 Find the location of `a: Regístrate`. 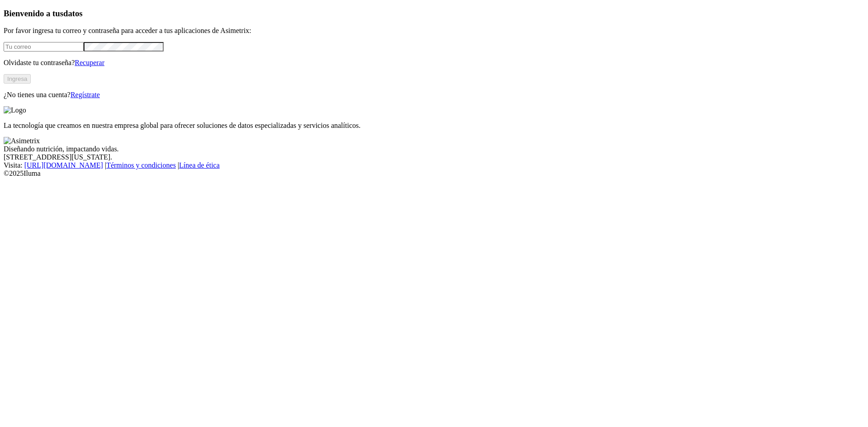

a: Regístrate is located at coordinates (85, 94).